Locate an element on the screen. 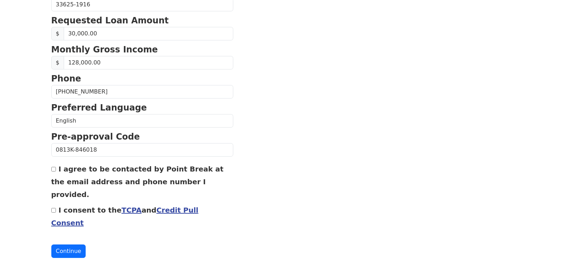  input: Requested Loan Amount is located at coordinates (148, 34).